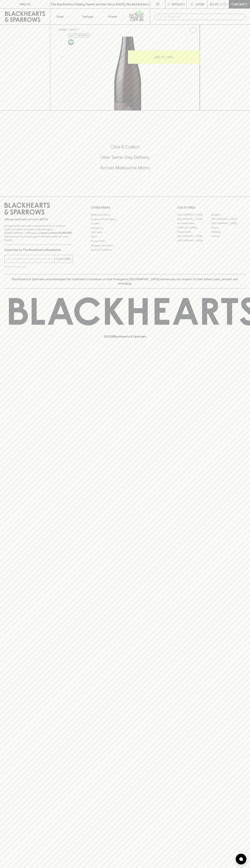 This screenshot has width=250, height=868. Describe the element at coordinates (73, 30) in the screenshot. I see `a: SHOP` at that location.